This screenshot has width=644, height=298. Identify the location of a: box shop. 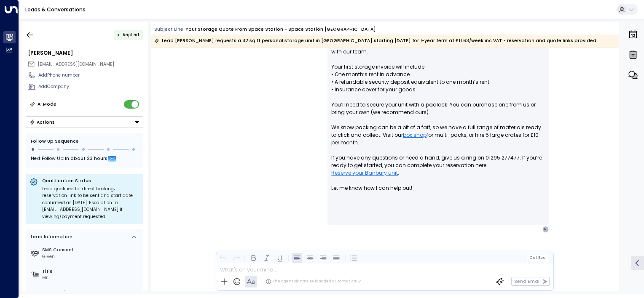
(415, 135).